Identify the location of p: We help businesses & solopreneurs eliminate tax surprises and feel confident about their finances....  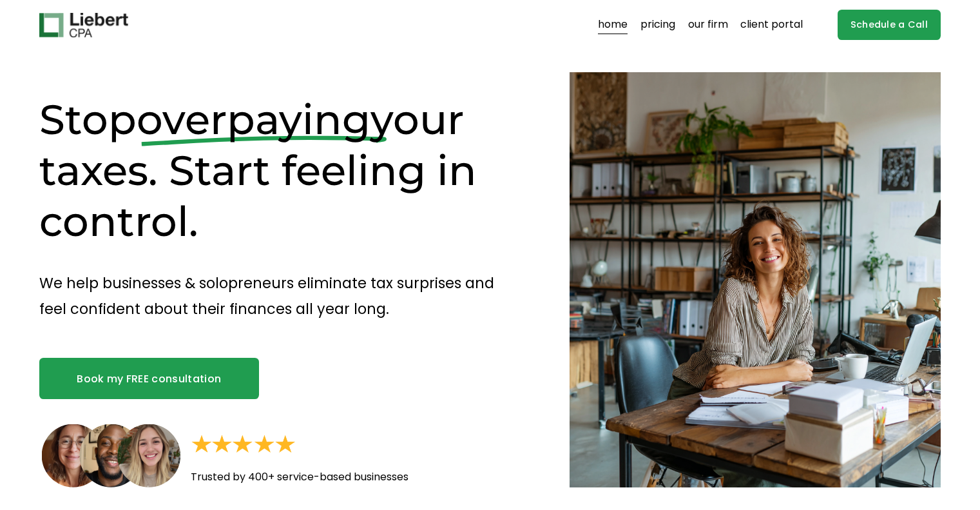
(281, 296).